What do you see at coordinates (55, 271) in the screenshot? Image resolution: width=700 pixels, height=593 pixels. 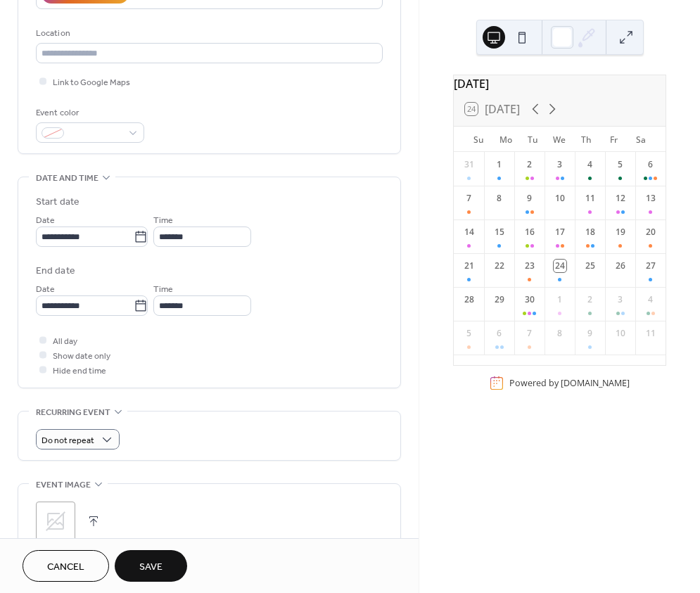 I see `div: End date` at bounding box center [55, 271].